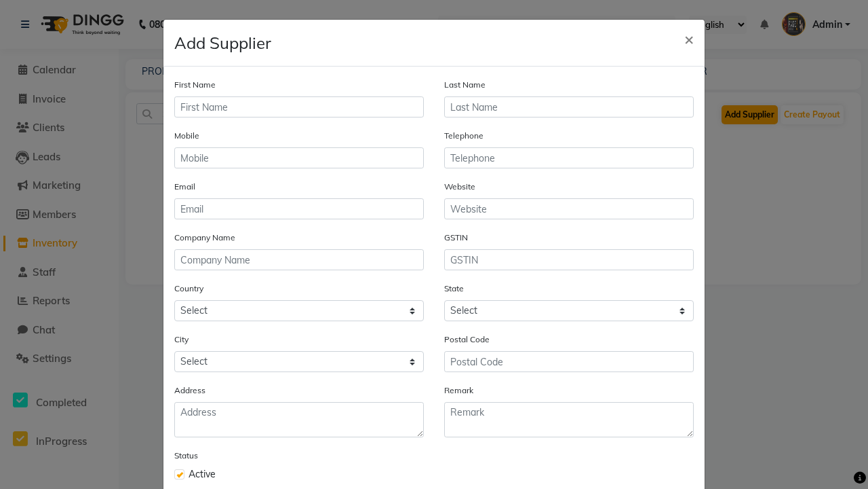  Describe the element at coordinates (223, 43) in the screenshot. I see `h4: Add Supplier` at that location.